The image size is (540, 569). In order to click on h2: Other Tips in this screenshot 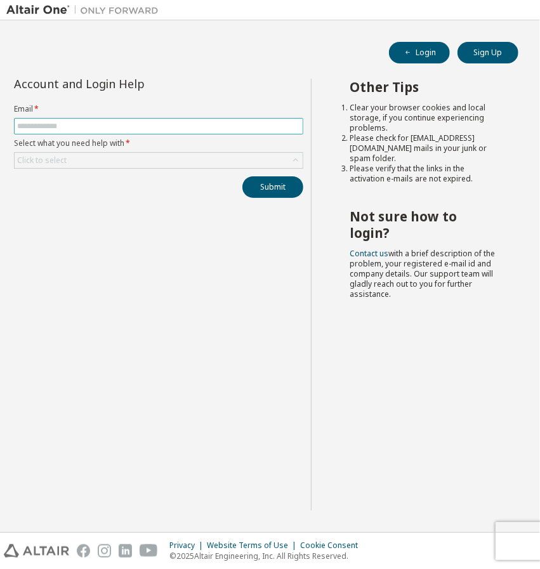, I will do `click(422, 87)`.